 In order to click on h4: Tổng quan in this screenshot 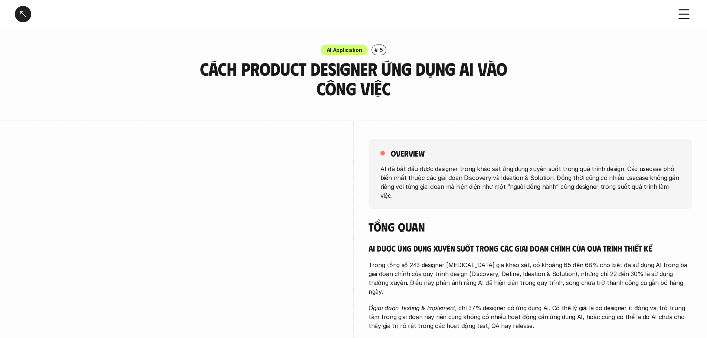, I will do `click(530, 227)`.